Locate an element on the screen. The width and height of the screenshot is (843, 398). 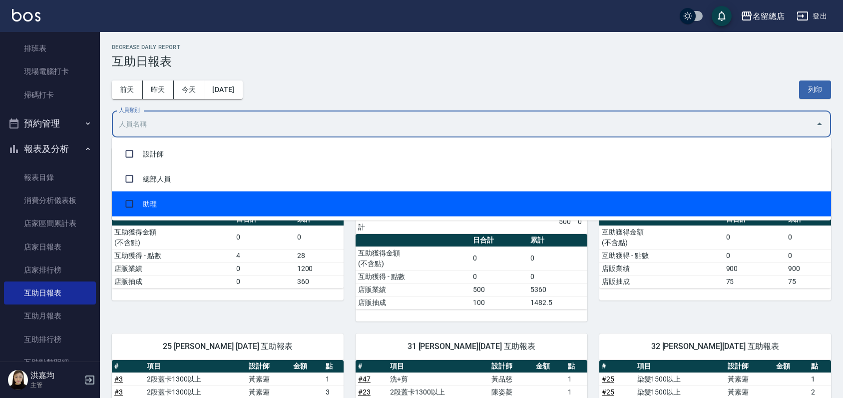
td: 100 is located at coordinates (499, 302).